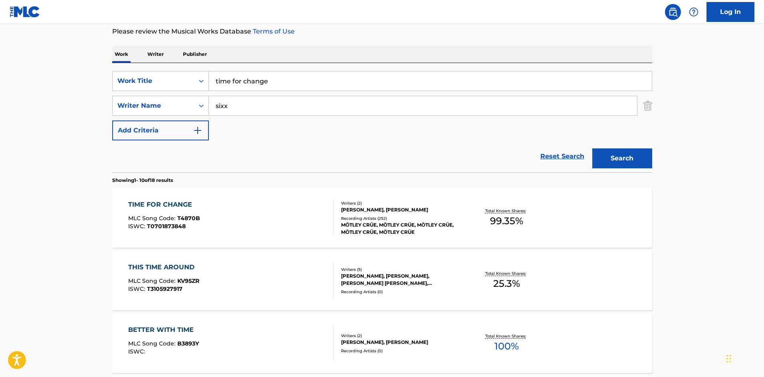  Describe the element at coordinates (165, 289) in the screenshot. I see `span: T3105927917` at that location.